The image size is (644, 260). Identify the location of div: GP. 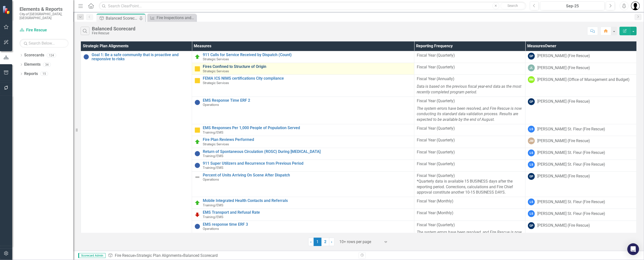
(532, 176).